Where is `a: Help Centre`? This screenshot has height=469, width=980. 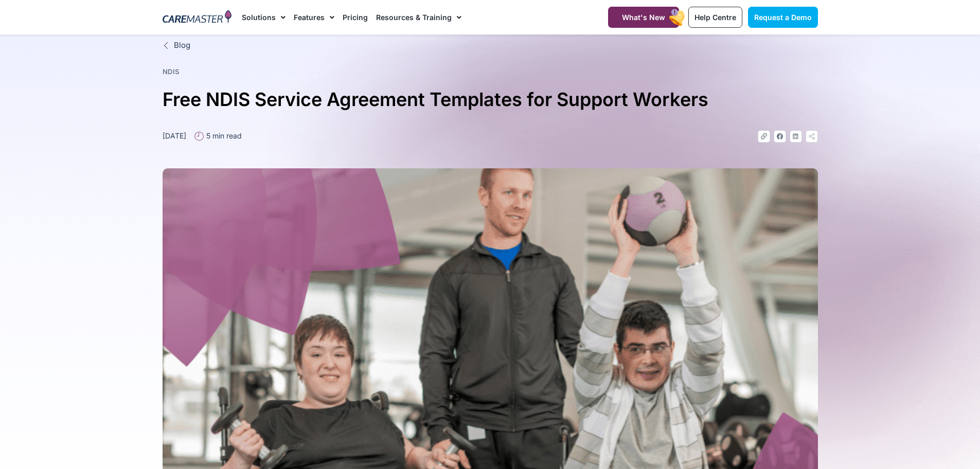
a: Help Centre is located at coordinates (715, 17).